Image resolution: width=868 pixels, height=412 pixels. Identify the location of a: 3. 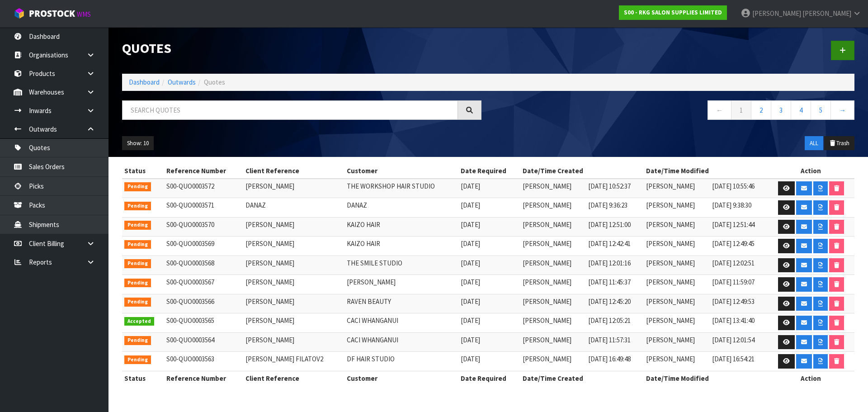
(781, 110).